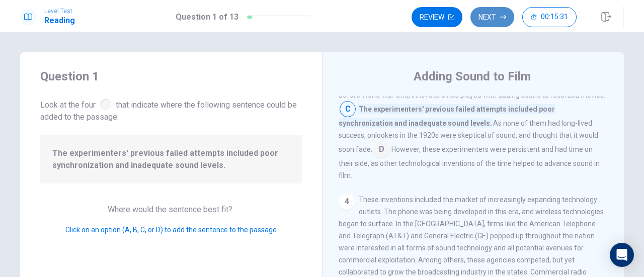  What do you see at coordinates (171, 210) in the screenshot?
I see `span: Where would the sentence best fit?` at bounding box center [171, 210].